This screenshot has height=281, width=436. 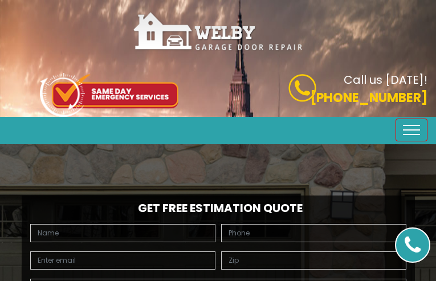 I want to click on img: icon-top.png, so click(x=109, y=95).